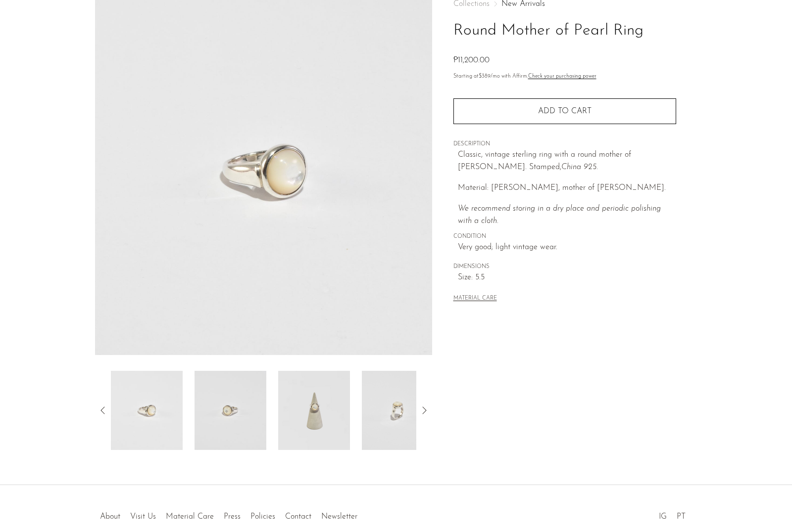  I want to click on span: DIMENSIONS, so click(564, 267).